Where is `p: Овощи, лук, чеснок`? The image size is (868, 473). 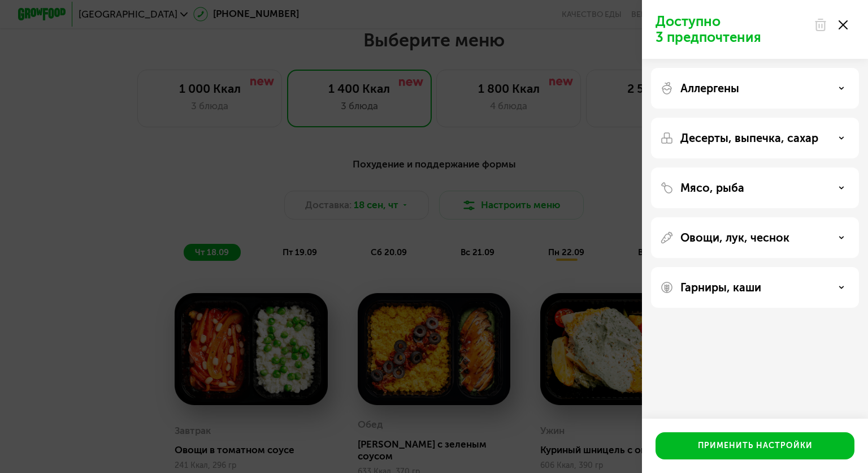 p: Овощи, лук, чеснок is located at coordinates (734, 237).